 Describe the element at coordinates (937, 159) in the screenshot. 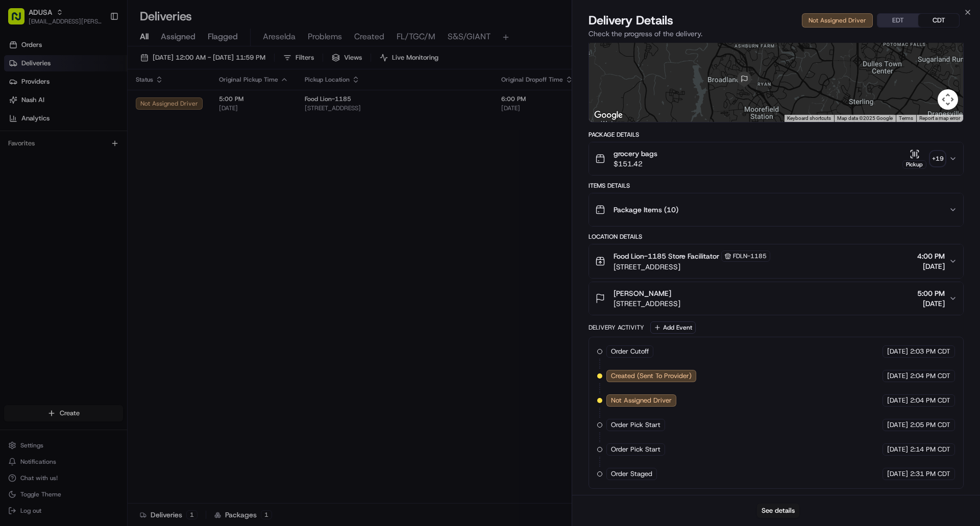

I see `div: + 19` at that location.